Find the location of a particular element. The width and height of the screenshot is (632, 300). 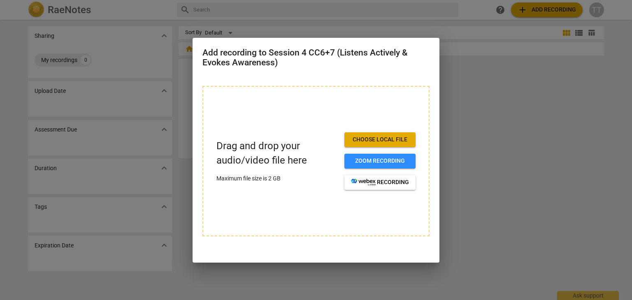

button: Zoom recording is located at coordinates (379, 161).